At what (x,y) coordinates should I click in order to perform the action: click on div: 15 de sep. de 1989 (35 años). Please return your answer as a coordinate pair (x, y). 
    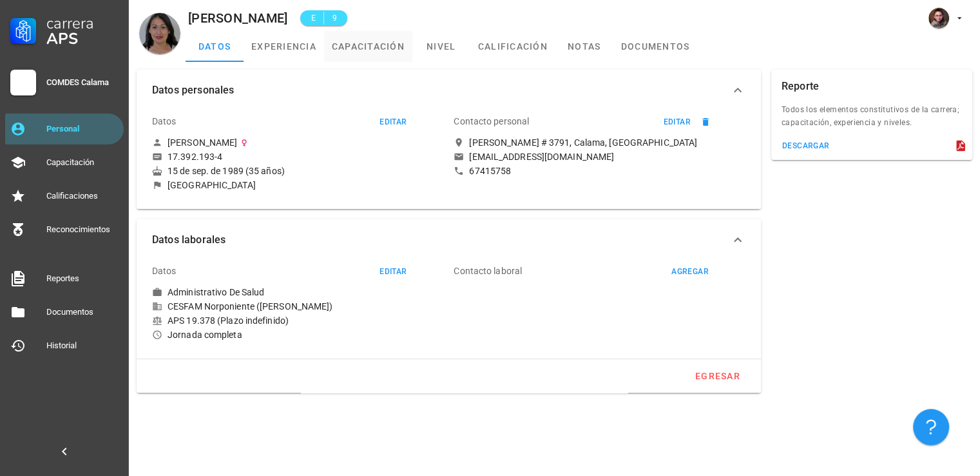
    Looking at the image, I should click on (297, 171).